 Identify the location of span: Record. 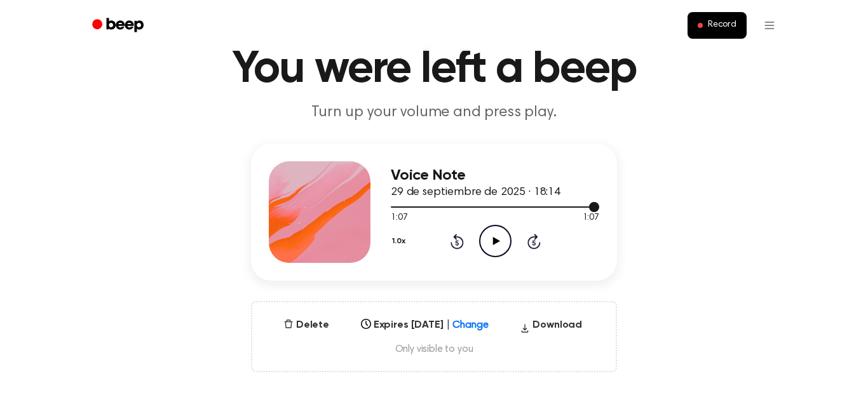
(722, 25).